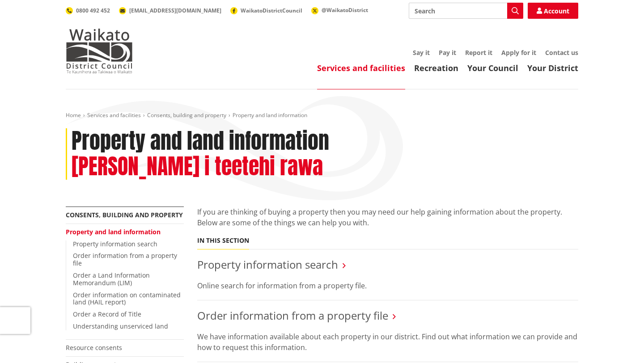 This screenshot has height=363, width=644. What do you see at coordinates (553, 68) in the screenshot?
I see `a: Your District` at bounding box center [553, 68].